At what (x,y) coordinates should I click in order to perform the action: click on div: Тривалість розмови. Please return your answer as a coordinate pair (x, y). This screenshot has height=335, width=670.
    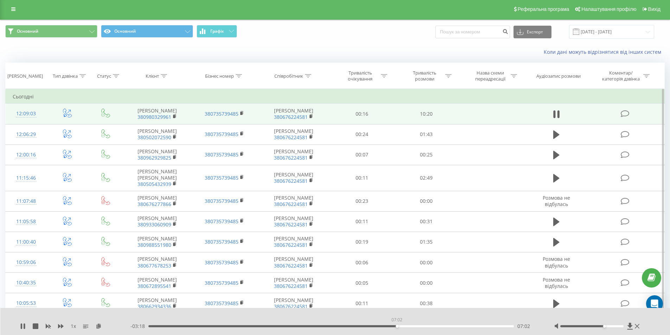
    Looking at the image, I should click on (424, 76).